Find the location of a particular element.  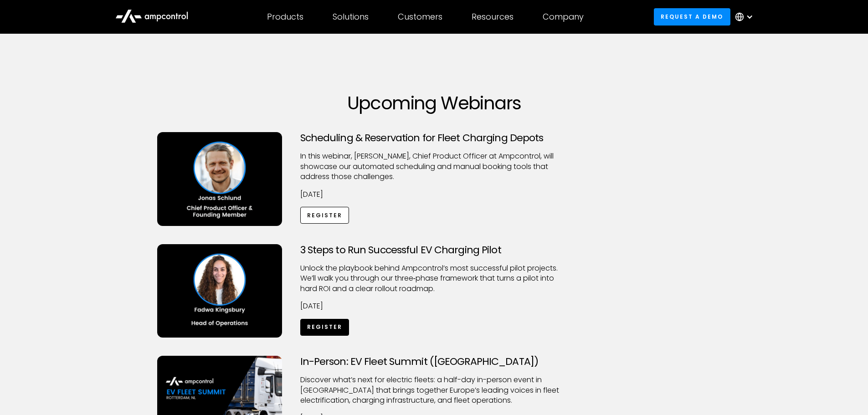

h3: Scheduling & Reservation for Fleet Charging Depots is located at coordinates (434, 138).